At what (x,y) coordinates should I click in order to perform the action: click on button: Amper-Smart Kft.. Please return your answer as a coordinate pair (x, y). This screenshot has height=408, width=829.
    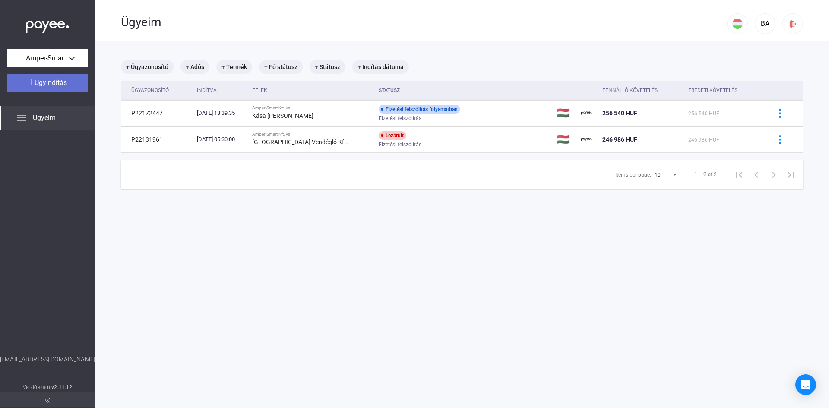
    Looking at the image, I should click on (47, 58).